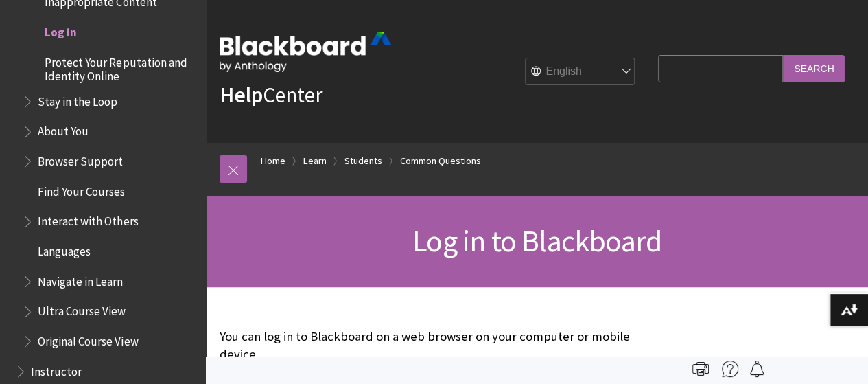 The image size is (868, 384). What do you see at coordinates (63, 129) in the screenshot?
I see `span: About You` at bounding box center [63, 129].